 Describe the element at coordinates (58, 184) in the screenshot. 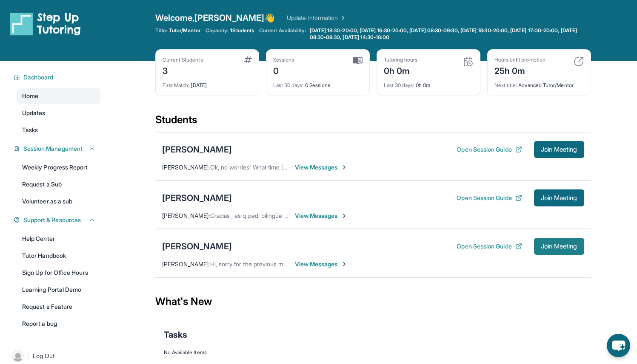

I see `a: Request a Sub` at that location.